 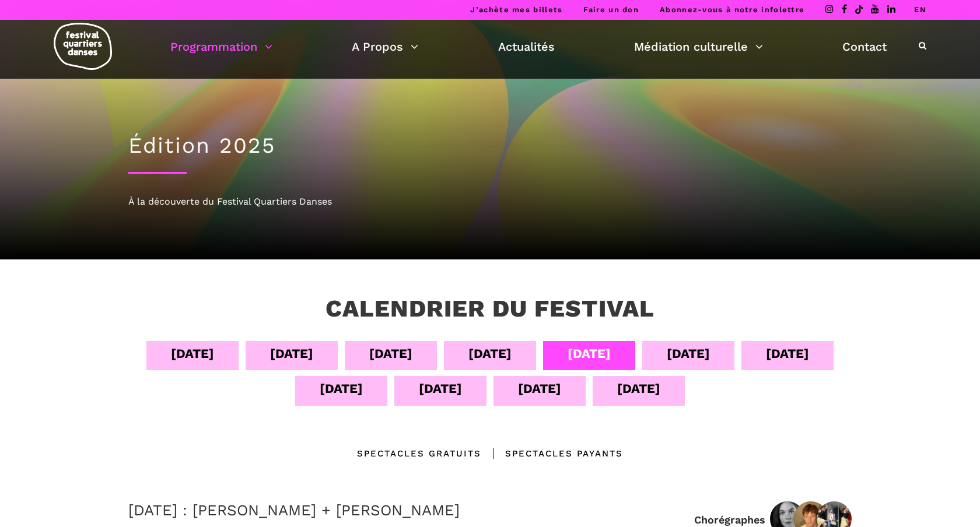 What do you see at coordinates (490, 309) in the screenshot?
I see `h3: Calendrier du festival` at bounding box center [490, 309].